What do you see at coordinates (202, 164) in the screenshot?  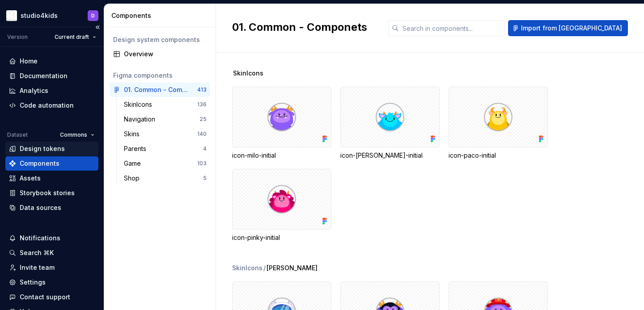 I see `div: 103` at bounding box center [202, 164].